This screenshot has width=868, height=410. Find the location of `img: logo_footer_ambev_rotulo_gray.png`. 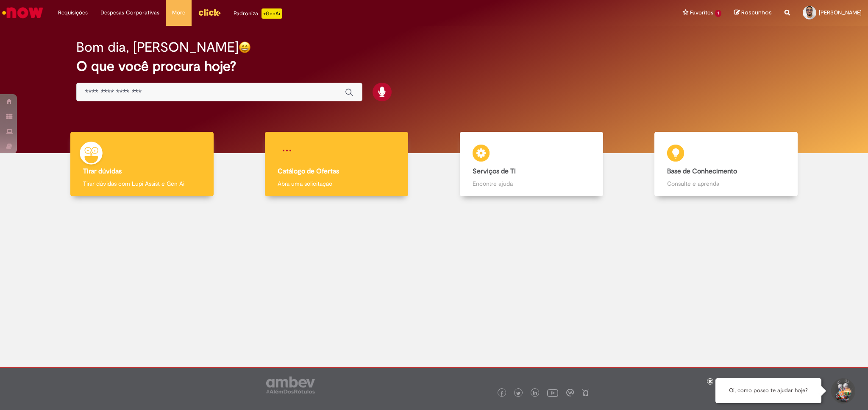

img: logo_footer_ambev_rotulo_gray.png is located at coordinates (291, 385).